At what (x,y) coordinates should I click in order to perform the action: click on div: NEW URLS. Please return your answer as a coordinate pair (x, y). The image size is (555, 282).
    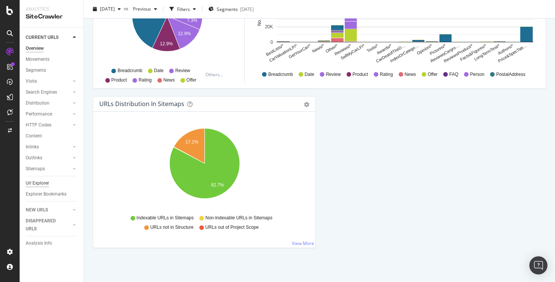
    Looking at the image, I should click on (37, 210).